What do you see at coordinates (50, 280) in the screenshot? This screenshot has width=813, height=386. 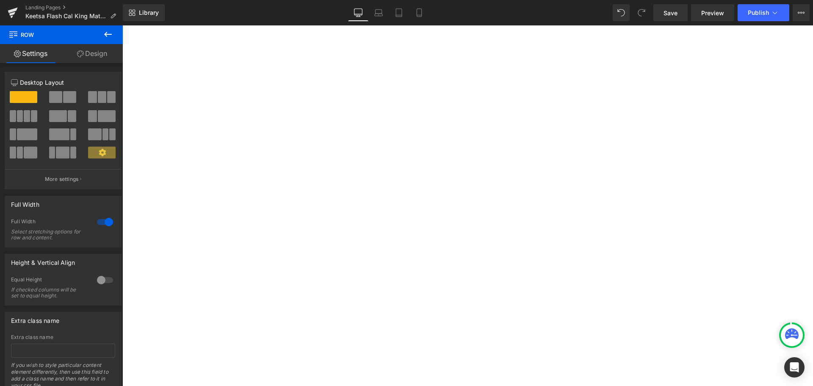 I see `div: Equal Height` at bounding box center [50, 280].